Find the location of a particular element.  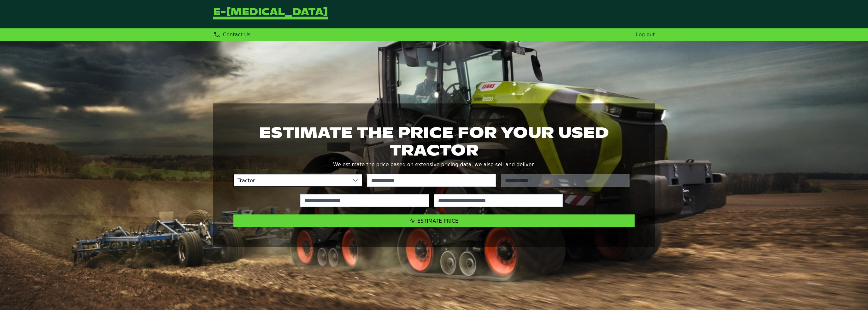

span: Tractor is located at coordinates (292, 180).